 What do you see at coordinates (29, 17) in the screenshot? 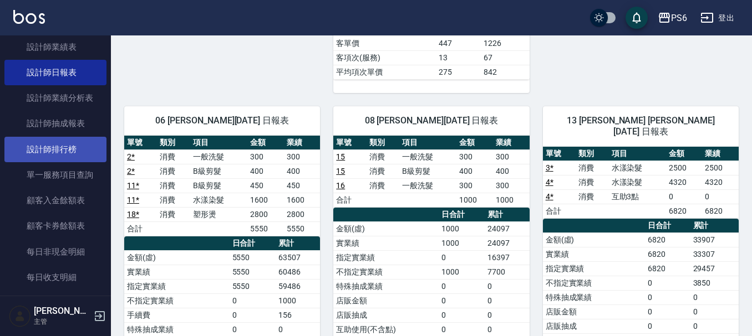
I see `img: Logo` at bounding box center [29, 17].